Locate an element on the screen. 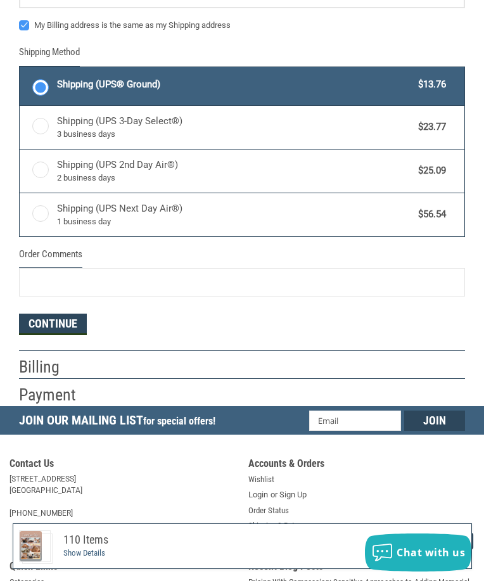 This screenshot has height=581, width=484. span: or is located at coordinates (274, 495).